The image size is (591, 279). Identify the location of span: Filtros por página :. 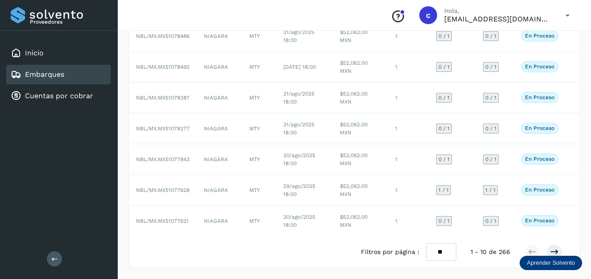
(390, 252).